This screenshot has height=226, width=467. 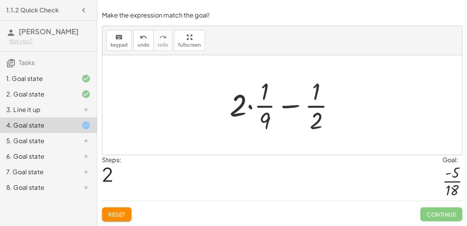 What do you see at coordinates (117, 214) in the screenshot?
I see `span: Reset` at bounding box center [117, 214].